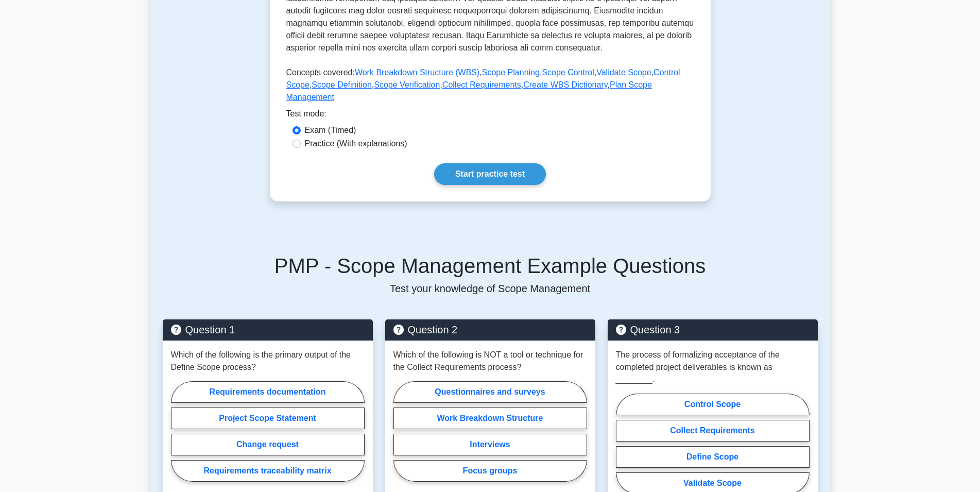 Image resolution: width=980 pixels, height=492 pixels. What do you see at coordinates (268, 392) in the screenshot?
I see `label: Requirements documentation` at bounding box center [268, 392].